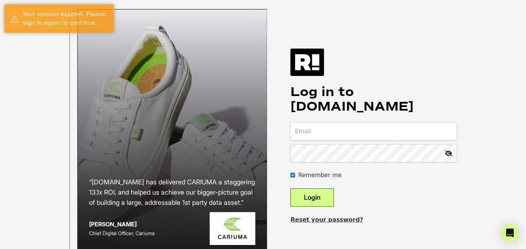 The image size is (526, 249). Describe the element at coordinates (232, 229) in the screenshot. I see `img: Cariuma` at that location.